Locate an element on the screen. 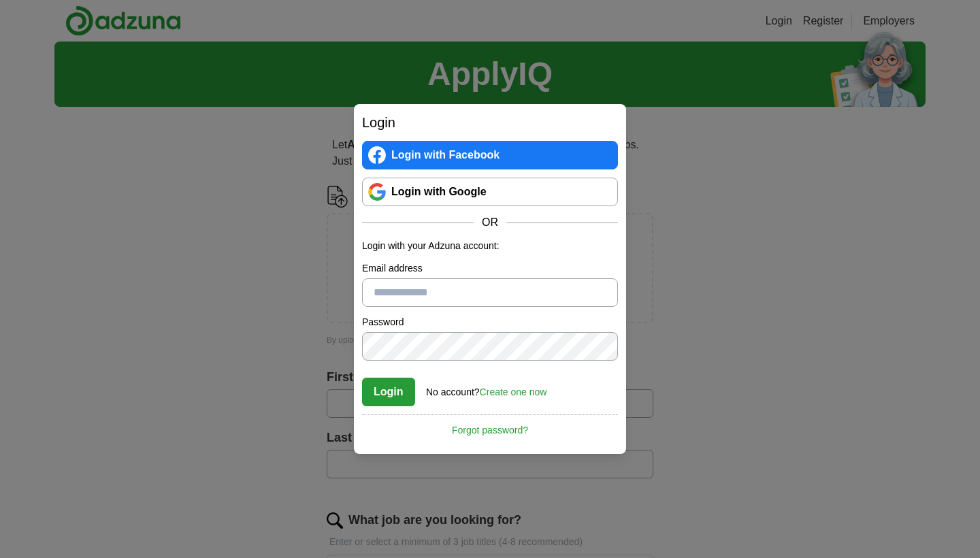 The height and width of the screenshot is (558, 980). a: Create one now is located at coordinates (513, 392).